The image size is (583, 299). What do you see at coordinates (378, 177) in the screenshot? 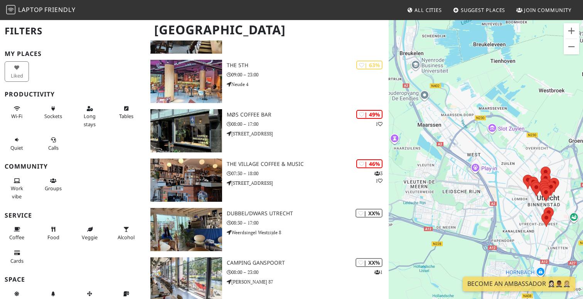
I see `p: 3 1` at bounding box center [378, 177].